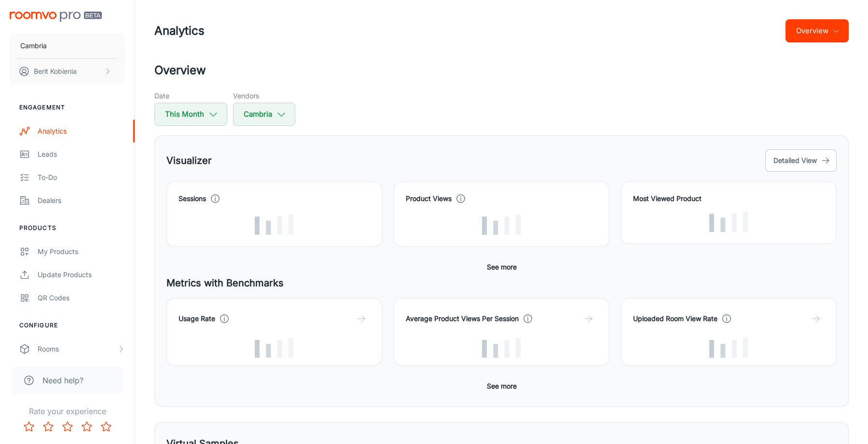 The image size is (868, 444). I want to click on div: Analytics, so click(81, 131).